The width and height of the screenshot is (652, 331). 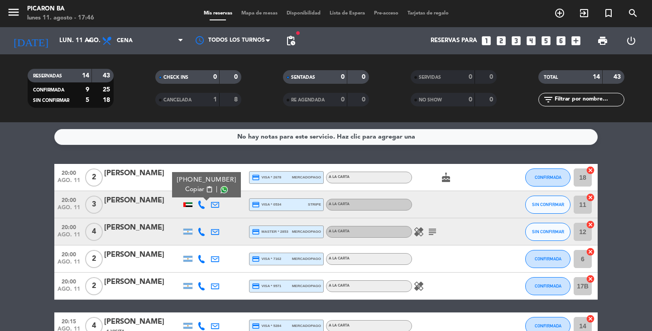 I want to click on span: visa * 7162, so click(x=266, y=259).